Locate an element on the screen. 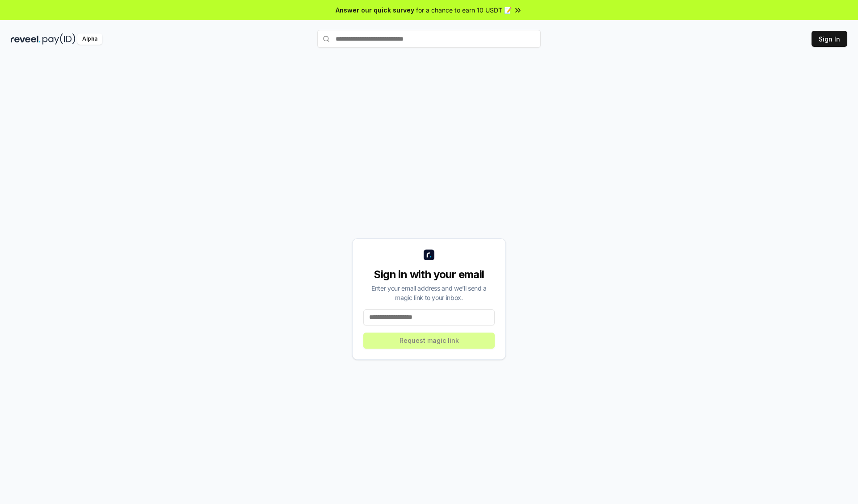 This screenshot has width=858, height=504. img: pay_id is located at coordinates (59, 39).